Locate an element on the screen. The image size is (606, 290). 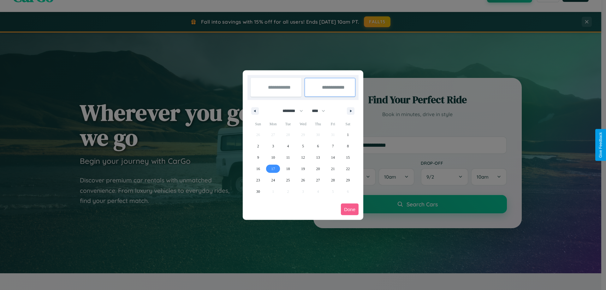
button: Done is located at coordinates (349, 209).